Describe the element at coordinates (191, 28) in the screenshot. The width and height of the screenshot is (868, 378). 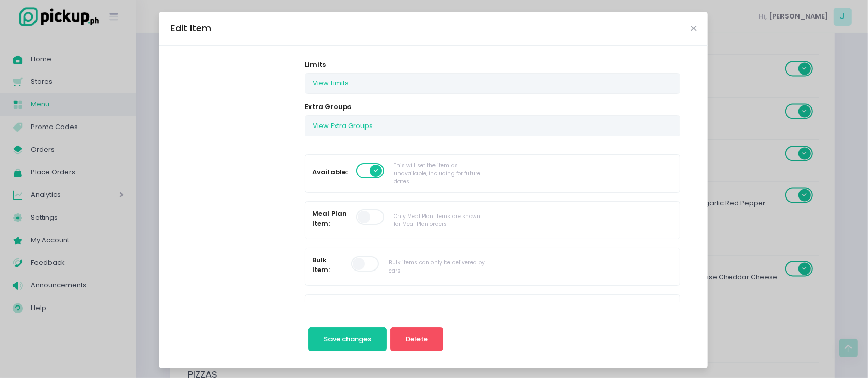
I see `div: Edit Item` at that location.